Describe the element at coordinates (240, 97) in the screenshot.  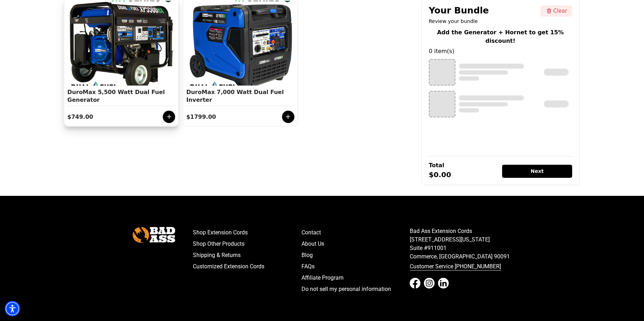
I see `div: DuroMax 7,000 Watt Dual Fuel Inverter` at that location.